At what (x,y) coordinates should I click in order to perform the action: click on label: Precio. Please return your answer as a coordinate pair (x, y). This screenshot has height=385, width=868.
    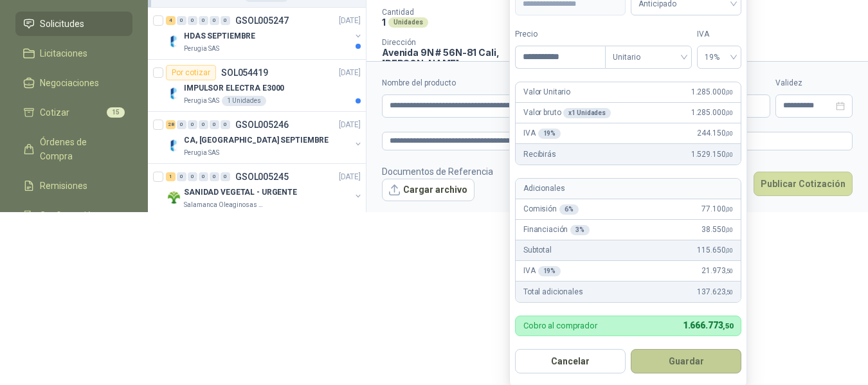
    Looking at the image, I should click on (560, 34).